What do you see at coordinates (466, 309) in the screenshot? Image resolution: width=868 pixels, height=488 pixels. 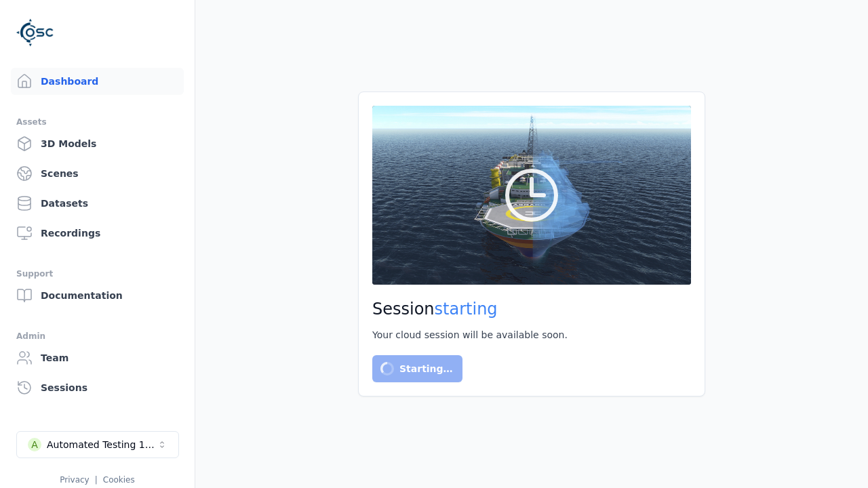 I see `span: starting` at bounding box center [466, 309].